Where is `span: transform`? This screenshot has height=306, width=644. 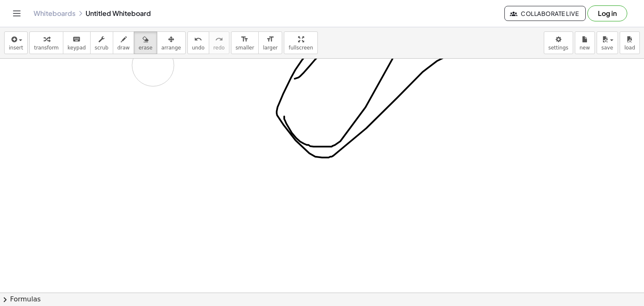
span: transform is located at coordinates (46, 48).